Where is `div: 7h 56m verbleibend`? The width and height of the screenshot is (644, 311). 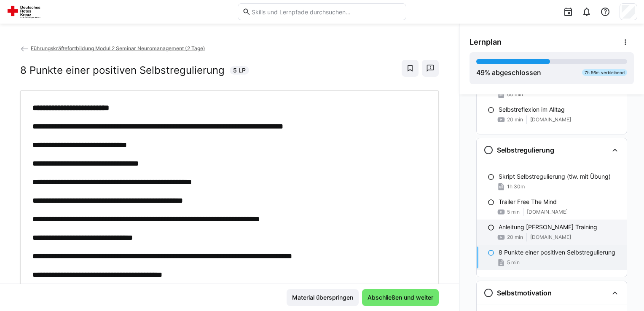
div: 7h 56m verbleibend is located at coordinates (604, 72).